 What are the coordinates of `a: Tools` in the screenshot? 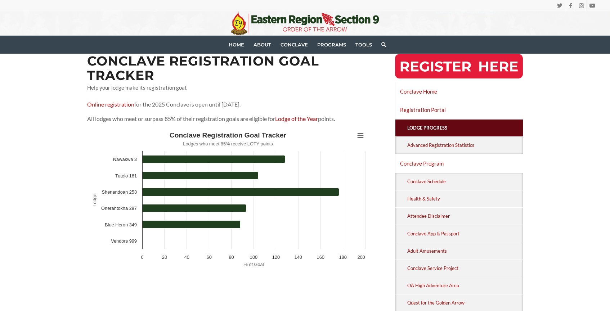 It's located at (364, 45).